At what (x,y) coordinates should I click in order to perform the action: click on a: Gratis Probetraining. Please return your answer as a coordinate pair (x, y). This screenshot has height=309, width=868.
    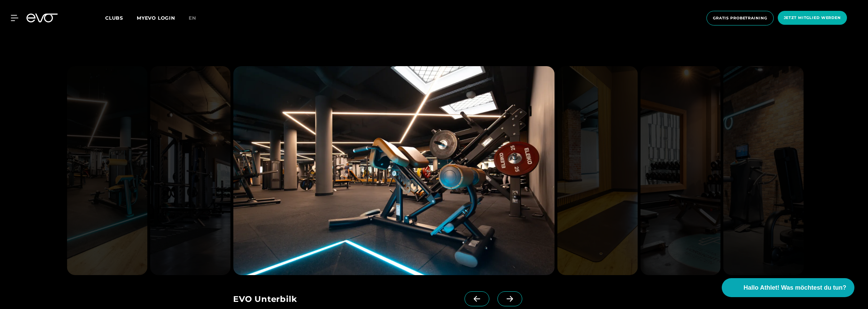
    Looking at the image, I should click on (740, 18).